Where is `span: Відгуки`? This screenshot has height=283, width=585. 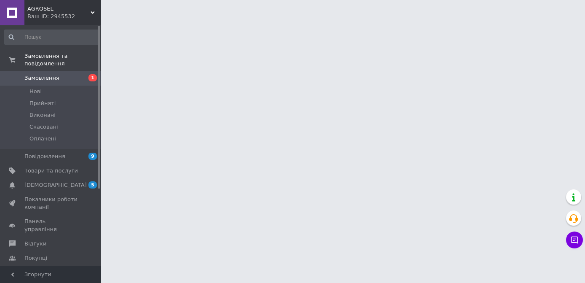 span: Відгуки is located at coordinates (35, 243).